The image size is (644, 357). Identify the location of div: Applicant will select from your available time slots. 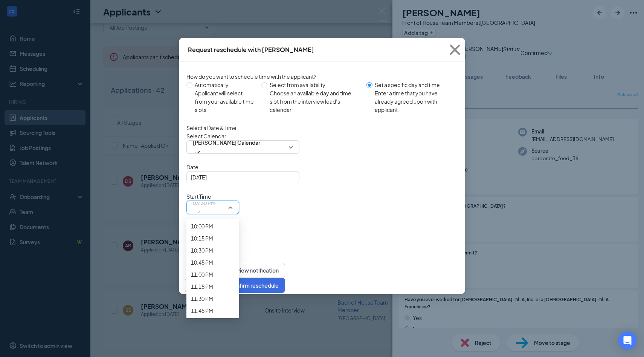
(225, 101).